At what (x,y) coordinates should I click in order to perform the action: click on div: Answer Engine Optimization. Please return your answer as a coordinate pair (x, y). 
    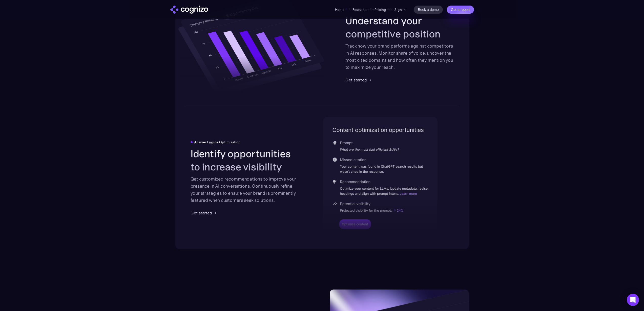
    Looking at the image, I should click on (217, 142).